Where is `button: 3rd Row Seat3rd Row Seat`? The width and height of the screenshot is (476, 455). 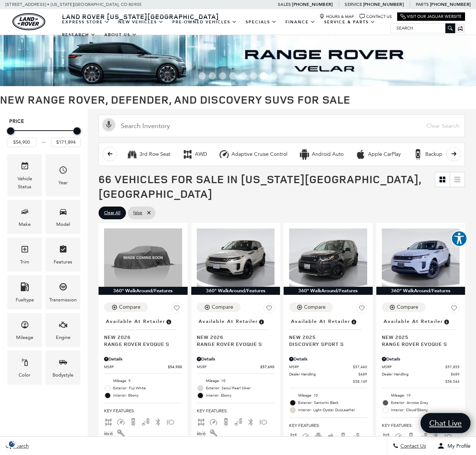
button: 3rd Row Seat3rd Row Seat is located at coordinates (149, 154).